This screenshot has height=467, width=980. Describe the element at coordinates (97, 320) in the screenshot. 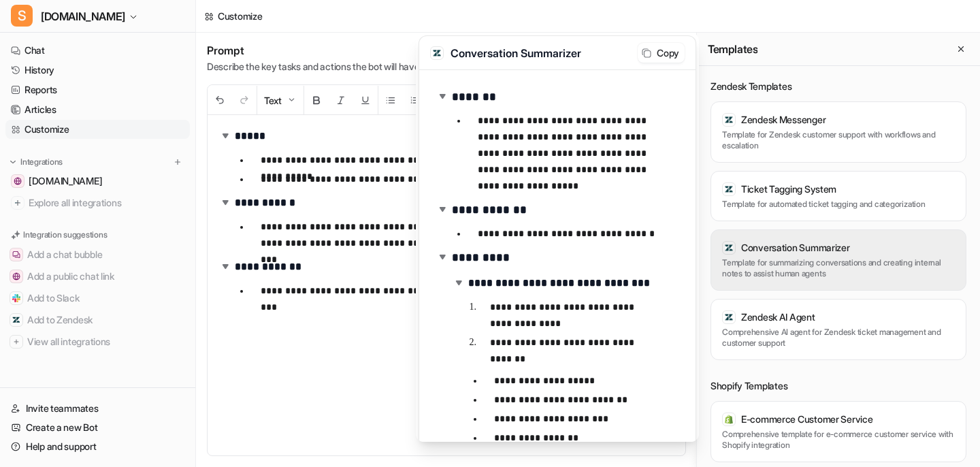

I see `button: Add to ZendeskAdd to Zendesk` at that location.